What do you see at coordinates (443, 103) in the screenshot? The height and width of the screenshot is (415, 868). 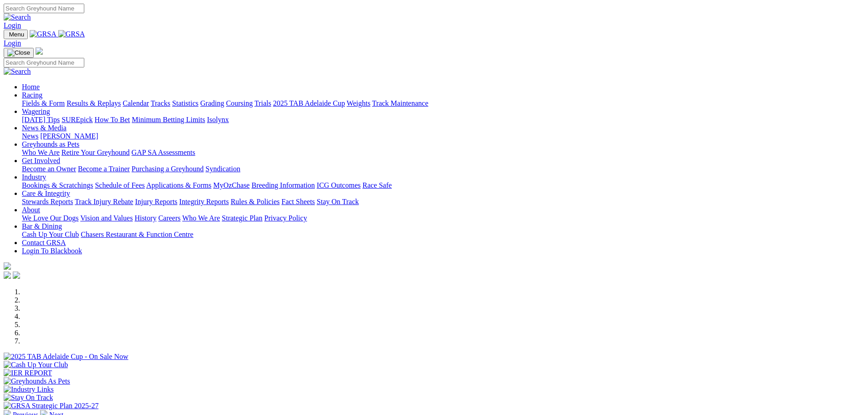 I see `div: Racing` at bounding box center [443, 103].